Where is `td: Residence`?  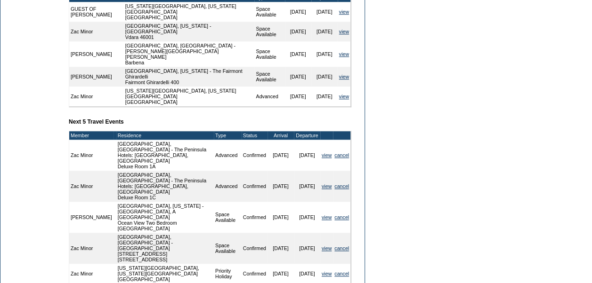 td: Residence is located at coordinates (165, 136).